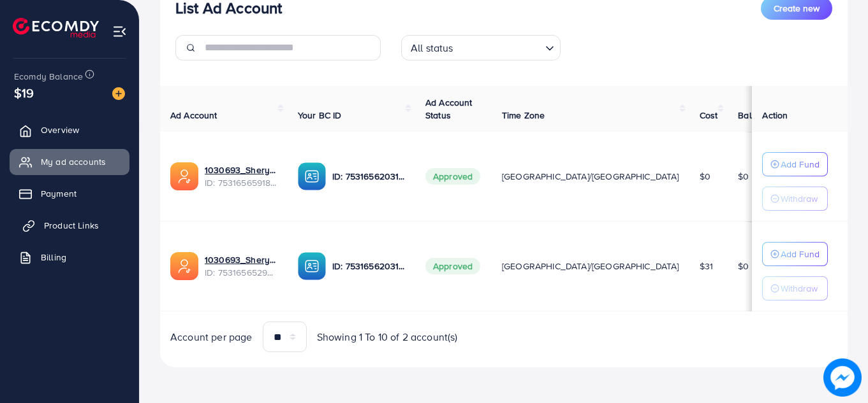 This screenshot has width=868, height=403. Describe the element at coordinates (69, 162) in the screenshot. I see `a: My ad accounts` at that location.